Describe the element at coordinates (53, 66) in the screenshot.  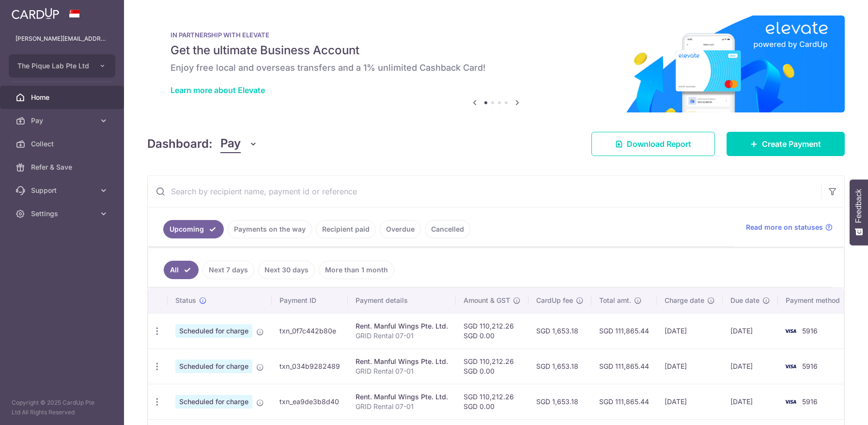
I see `span: The Pique Lab Pte Ltd` at that location.